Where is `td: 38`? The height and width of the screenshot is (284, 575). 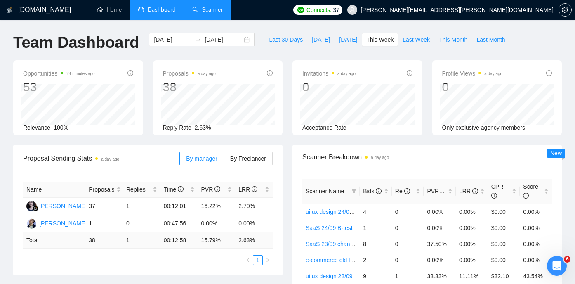 td: 38 is located at coordinates (104, 240).